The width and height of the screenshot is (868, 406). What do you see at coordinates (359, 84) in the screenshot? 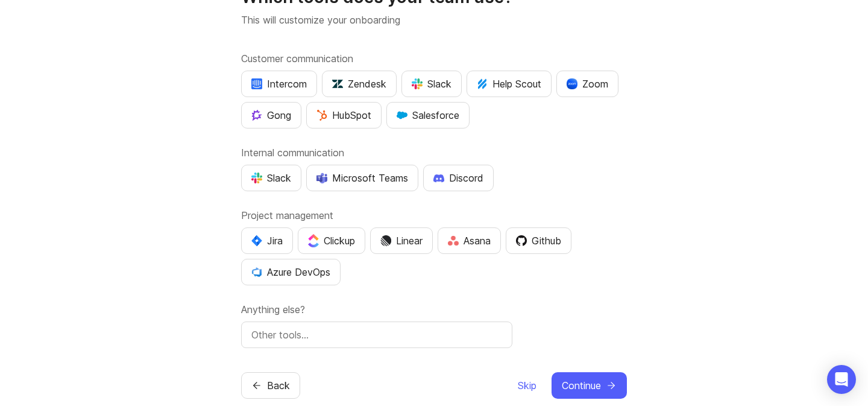
I see `button: Zendesk` at bounding box center [359, 84].